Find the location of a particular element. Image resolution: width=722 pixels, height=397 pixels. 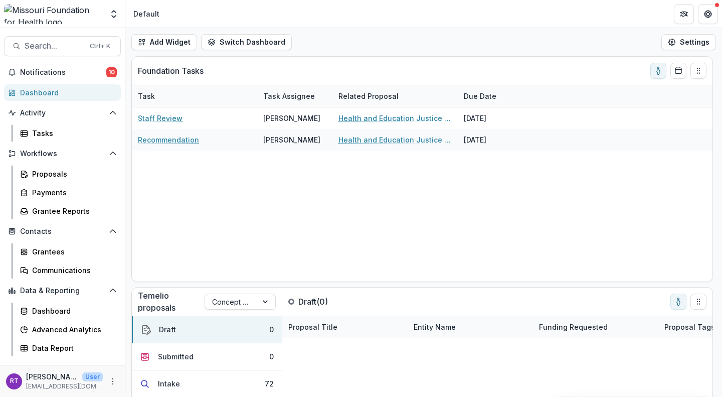

p: User is located at coordinates (92, 377).